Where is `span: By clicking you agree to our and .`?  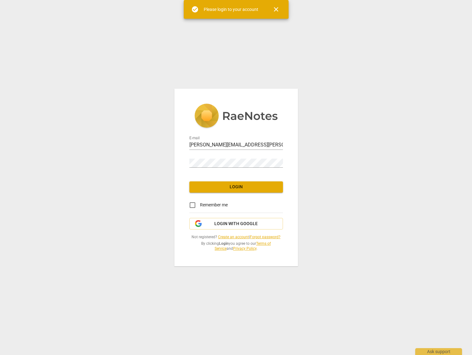 span: By clicking you agree to our and . is located at coordinates (236, 246).